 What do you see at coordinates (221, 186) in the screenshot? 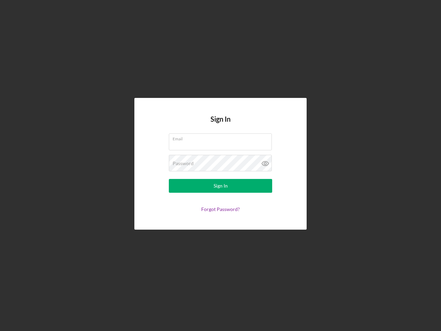
I see `div: Sign In` at bounding box center [221, 186].